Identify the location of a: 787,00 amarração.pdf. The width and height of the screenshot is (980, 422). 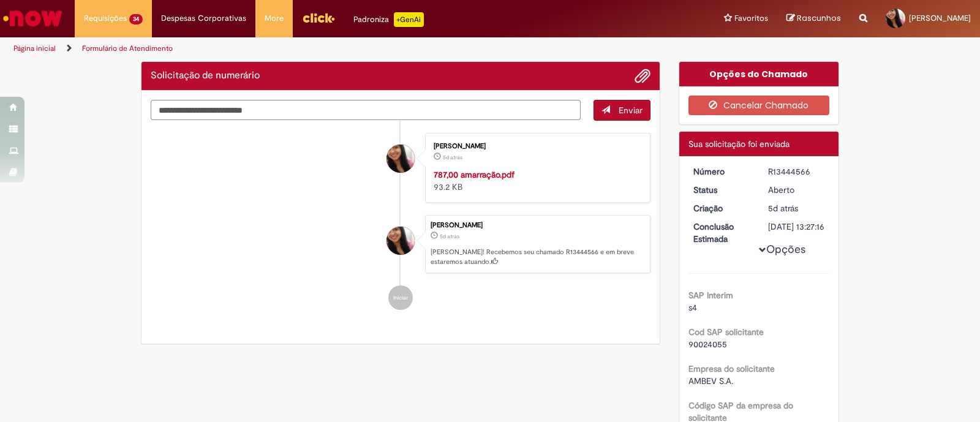
(474, 175).